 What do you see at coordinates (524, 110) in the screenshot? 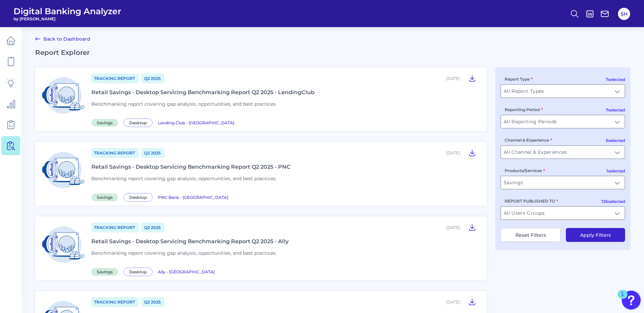
I see `label: Reporting Period` at bounding box center [524, 110].